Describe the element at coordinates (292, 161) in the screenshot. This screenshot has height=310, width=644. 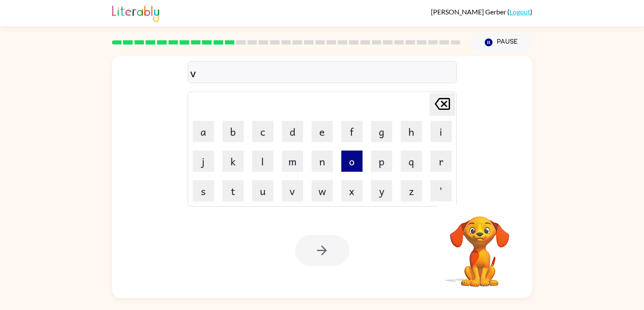
I see `button: m` at that location.